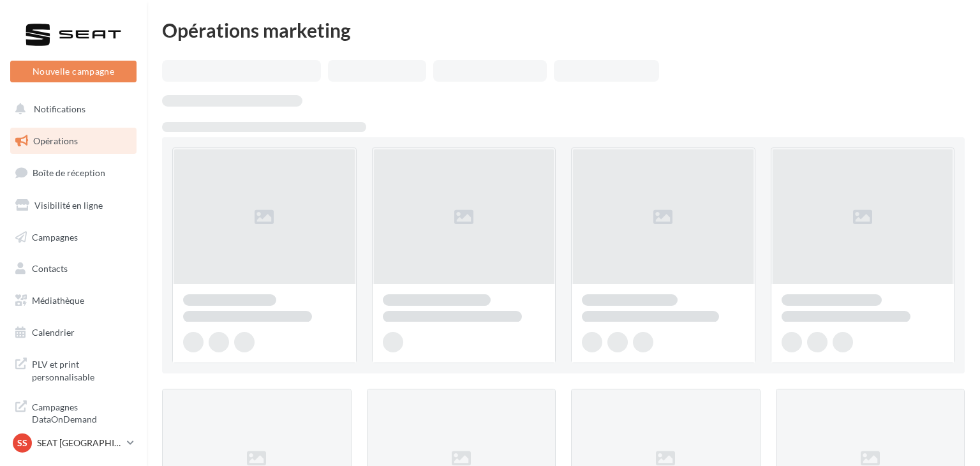 This screenshot has width=980, height=466. What do you see at coordinates (55, 140) in the screenshot?
I see `span: Opérations` at bounding box center [55, 140].